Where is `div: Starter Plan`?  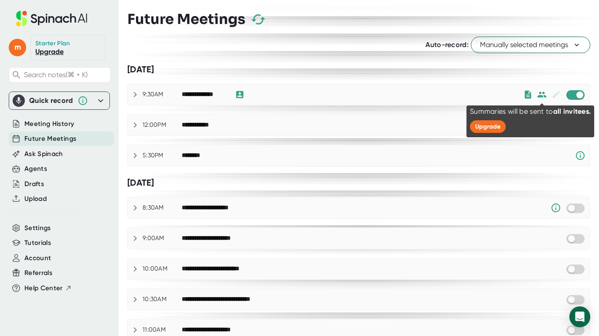
div: Starter Plan is located at coordinates (53, 44).